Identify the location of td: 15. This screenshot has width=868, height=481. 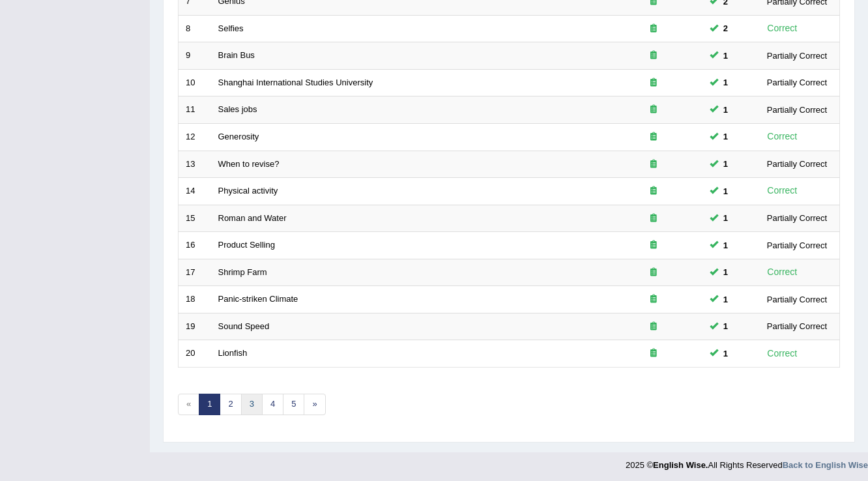
(195, 218).